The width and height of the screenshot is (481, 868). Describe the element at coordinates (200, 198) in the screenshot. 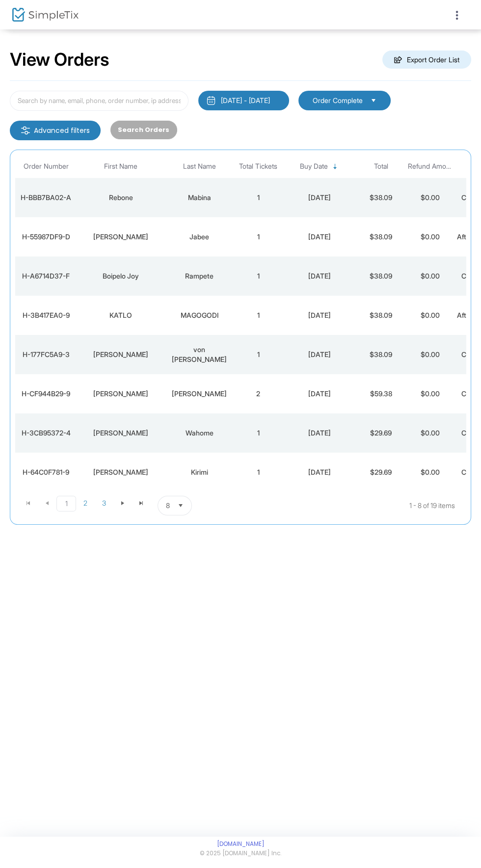

I see `div: Mabina` at that location.